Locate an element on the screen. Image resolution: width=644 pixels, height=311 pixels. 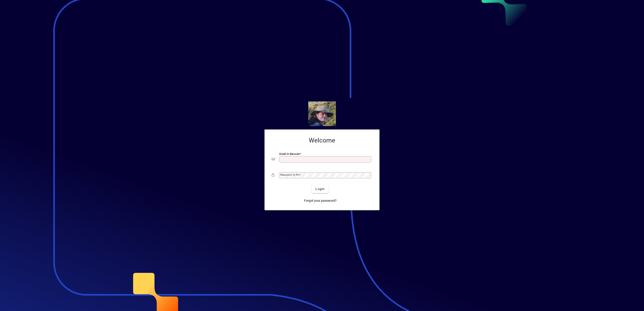
h2: Welcome is located at coordinates (322, 141).